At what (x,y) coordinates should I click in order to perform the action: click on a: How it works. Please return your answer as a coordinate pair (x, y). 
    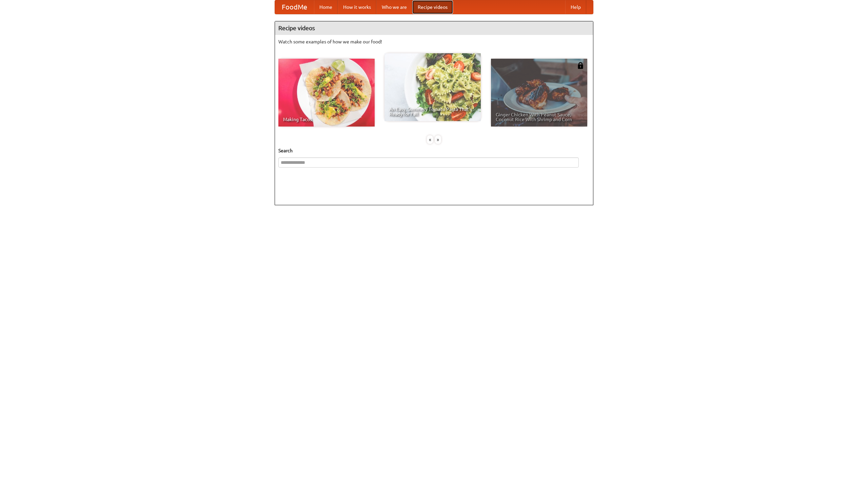
    Looking at the image, I should click on (357, 7).